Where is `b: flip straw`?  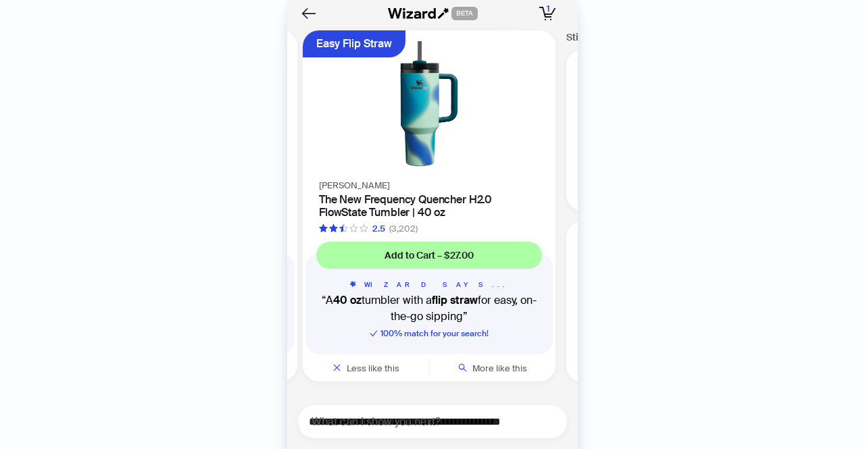
b: flip straw is located at coordinates (455, 300).